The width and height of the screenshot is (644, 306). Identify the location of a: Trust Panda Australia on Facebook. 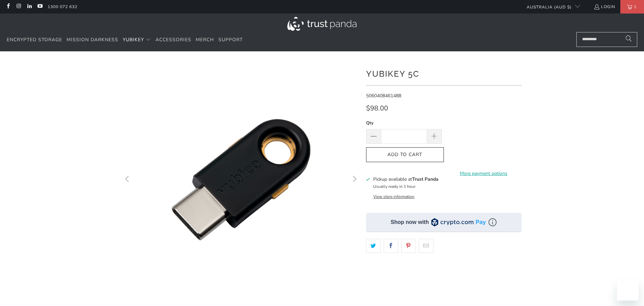
(8, 7).